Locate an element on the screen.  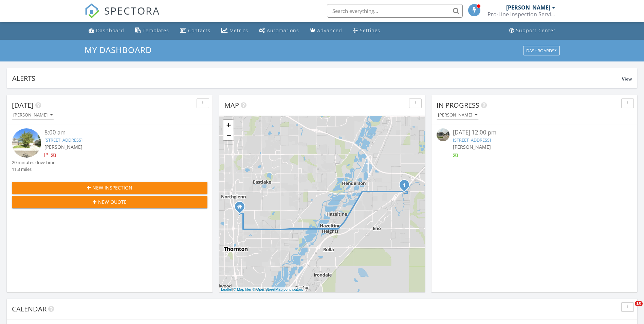
a: Advanced is located at coordinates (326, 31).